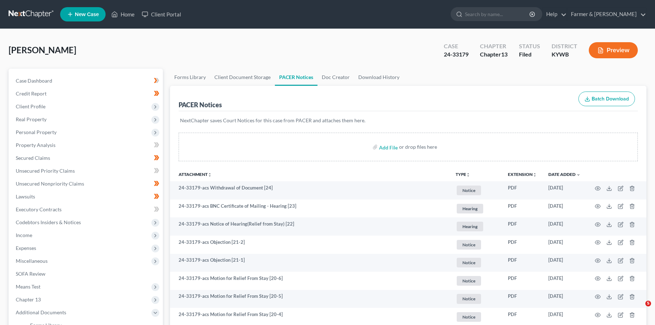 The image size is (655, 325). What do you see at coordinates (31, 119) in the screenshot?
I see `span: Real Property` at bounding box center [31, 119].